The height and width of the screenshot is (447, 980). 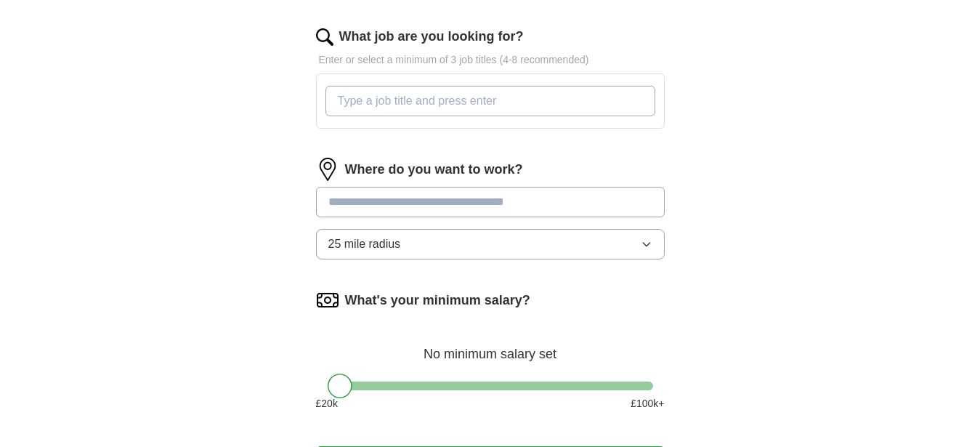 I want to click on img: search.png, so click(x=325, y=37).